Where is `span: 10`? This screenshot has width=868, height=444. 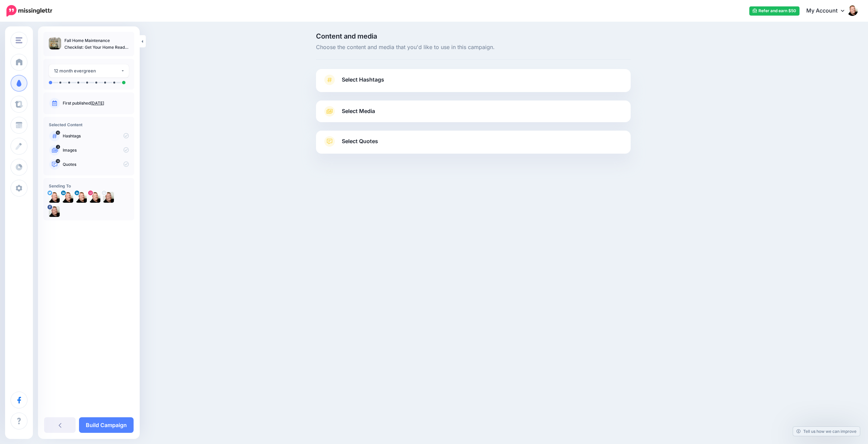 span: 10 is located at coordinates (58, 133).